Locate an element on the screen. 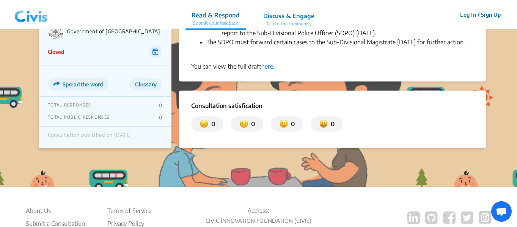 This screenshot has width=517, height=227. img: somewhat_satisfied.svg is located at coordinates (284, 124).